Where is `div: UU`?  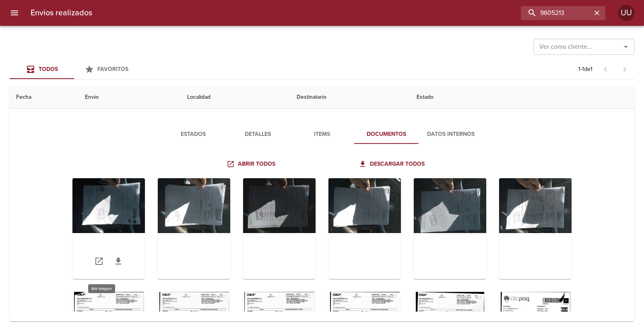 div: UU is located at coordinates (626, 13).